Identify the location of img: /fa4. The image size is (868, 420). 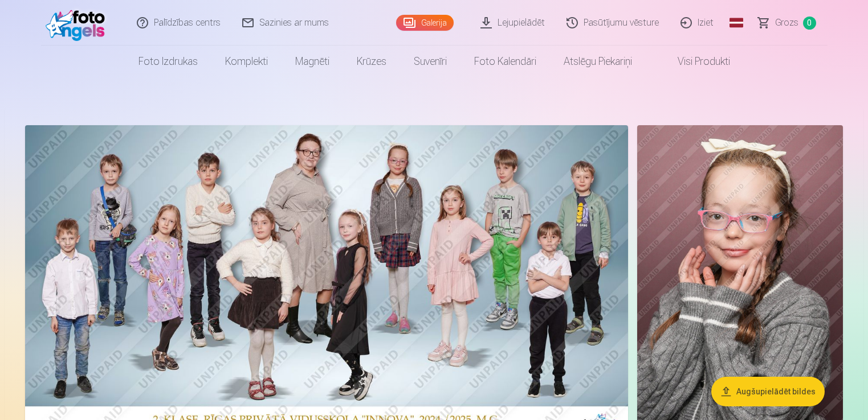
(78, 23).